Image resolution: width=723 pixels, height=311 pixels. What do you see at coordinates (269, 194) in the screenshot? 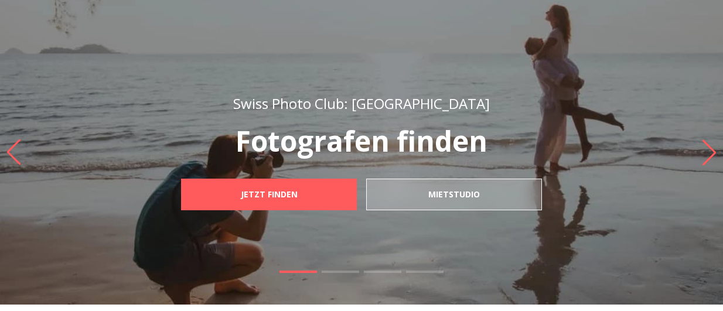
I see `a: JETZT FINDEN` at bounding box center [269, 194].